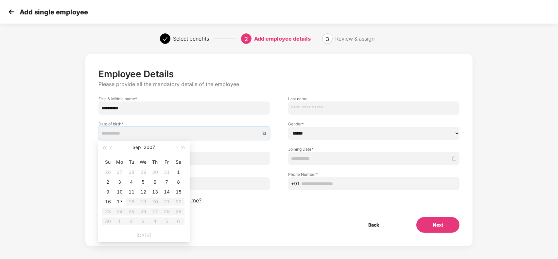 The width and height of the screenshot is (558, 259). I want to click on div: 7, so click(167, 182).